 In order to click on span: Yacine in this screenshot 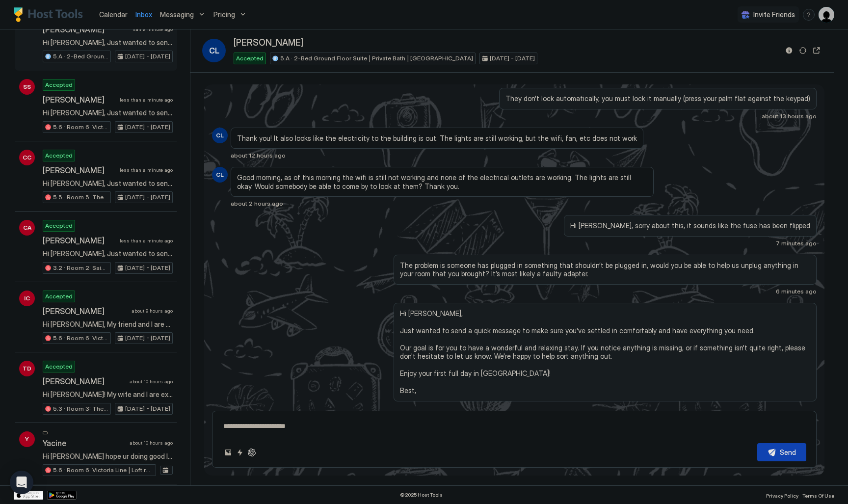, I will do `click(84, 443)`.